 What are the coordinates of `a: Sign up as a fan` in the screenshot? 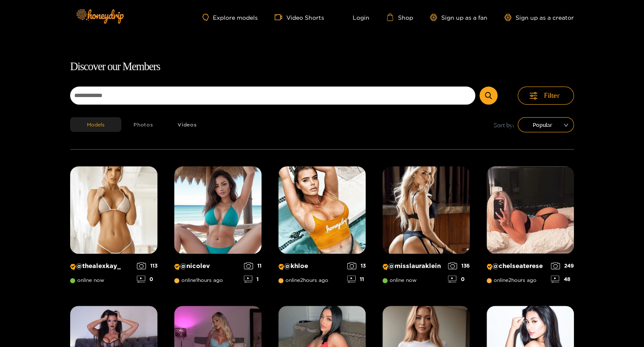 It's located at (458, 17).